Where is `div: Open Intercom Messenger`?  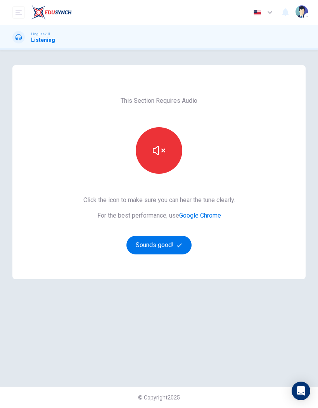 div: Open Intercom Messenger is located at coordinates (301, 391).